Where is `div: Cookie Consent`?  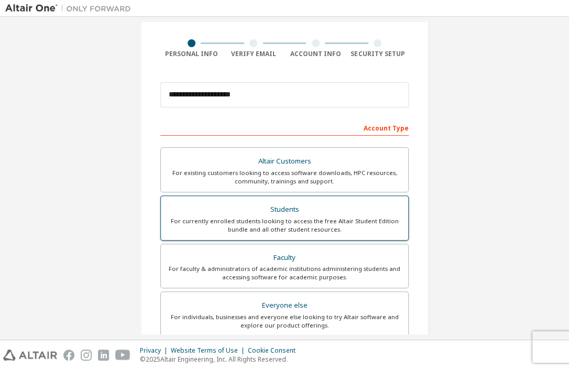
div: Cookie Consent is located at coordinates (274, 350).